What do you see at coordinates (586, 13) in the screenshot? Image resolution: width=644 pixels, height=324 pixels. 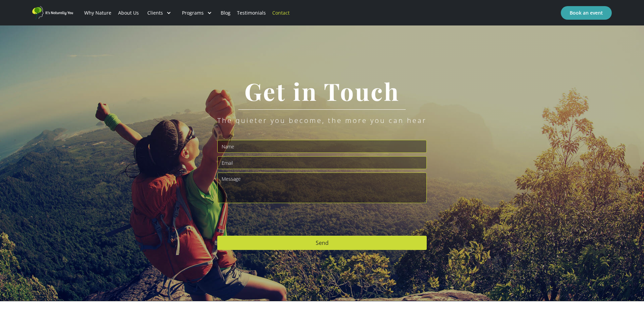 I see `a: Book an event` at bounding box center [586, 13].